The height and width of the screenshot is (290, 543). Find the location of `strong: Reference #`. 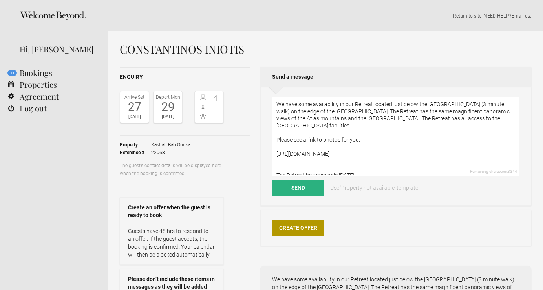

strong: Reference # is located at coordinates (136, 152).